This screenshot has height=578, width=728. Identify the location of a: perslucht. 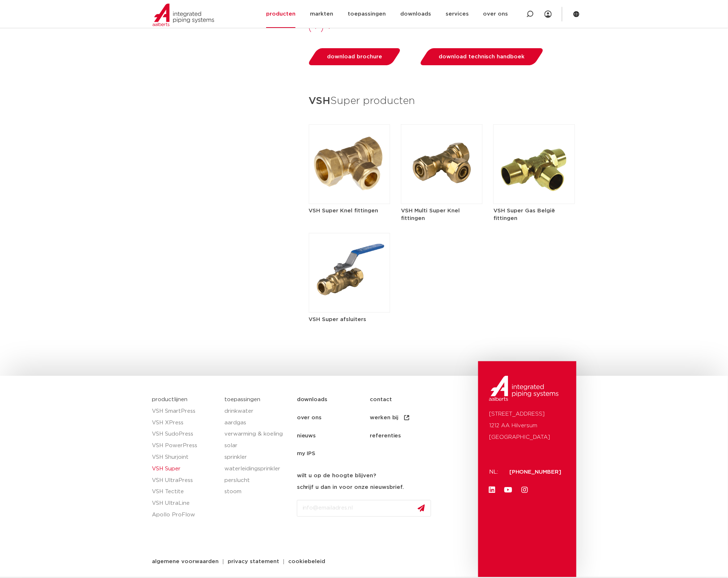
(257, 480).